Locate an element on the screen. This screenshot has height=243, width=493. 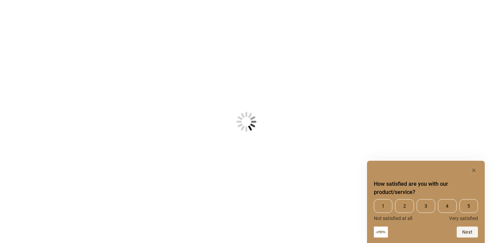
span: 3 is located at coordinates (426, 206).